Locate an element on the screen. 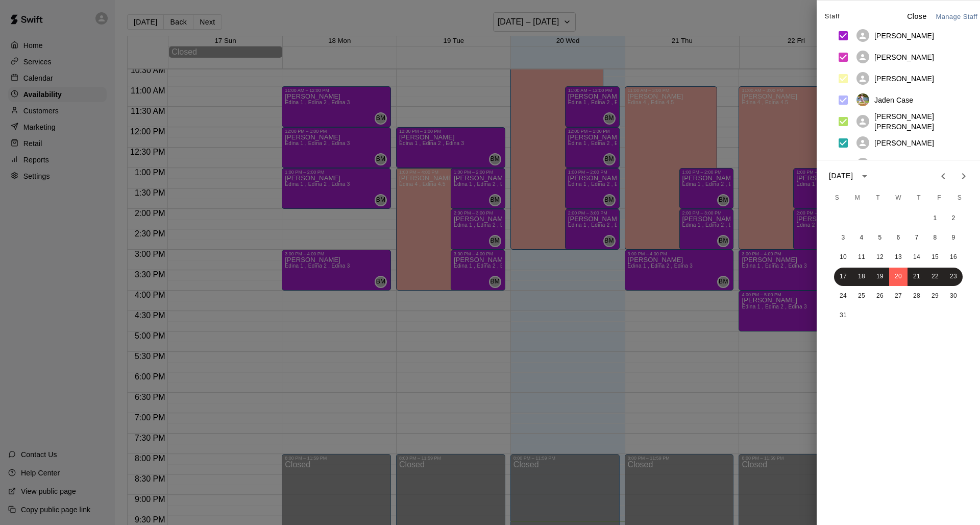 The height and width of the screenshot is (525, 980). span: Staff is located at coordinates (832, 17).